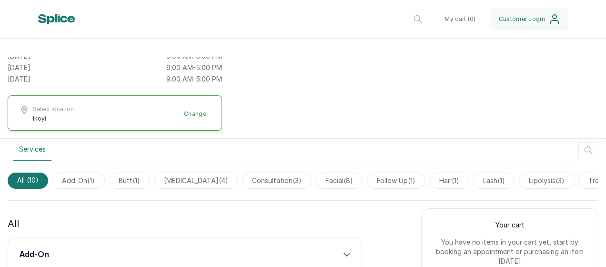 Image resolution: width=606 pixels, height=267 pixels. What do you see at coordinates (32, 149) in the screenshot?
I see `button: Services` at bounding box center [32, 149].